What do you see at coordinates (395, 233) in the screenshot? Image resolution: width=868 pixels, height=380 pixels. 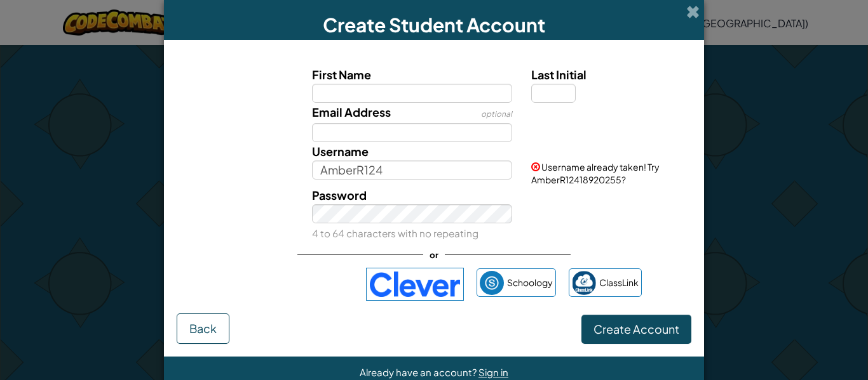 I see `small: 4 to 64 characters with no repeating` at bounding box center [395, 233].